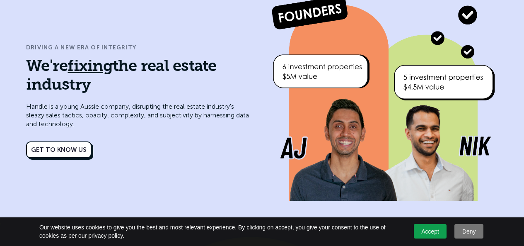 The height and width of the screenshot is (246, 524). I want to click on span: fixing, so click(90, 67).